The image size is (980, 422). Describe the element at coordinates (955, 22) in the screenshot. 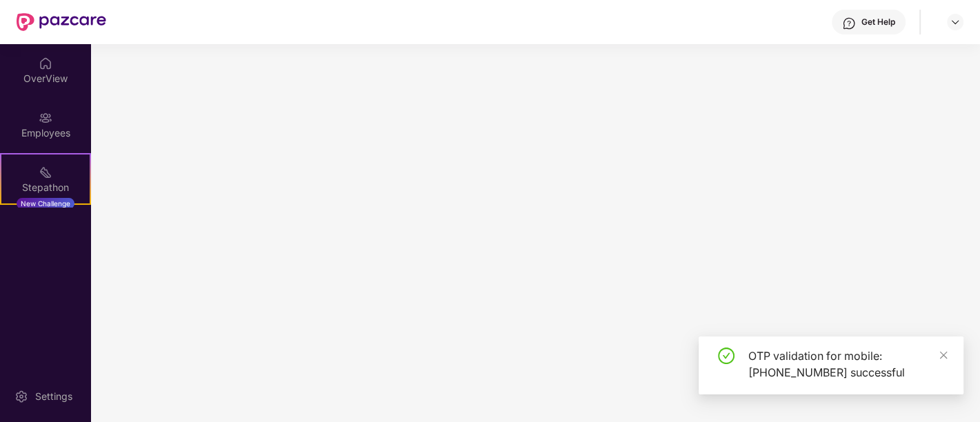

I see `img: svg+xml;base64,PHN2ZyBpZD0iRHJvcGRvd24tMzJ4MzIiIHhtbG5zPSJodHRwOi8vd3d3LnczLm9yZy8yMDAwL3N2ZyIgd2...` at that location.